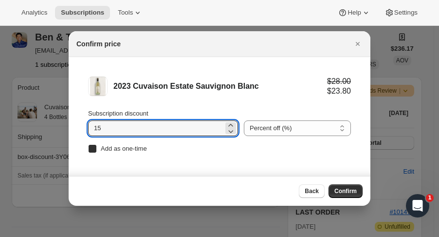 The width and height of the screenshot is (439, 237). Describe the element at coordinates (358, 44) in the screenshot. I see `button: Close` at that location.